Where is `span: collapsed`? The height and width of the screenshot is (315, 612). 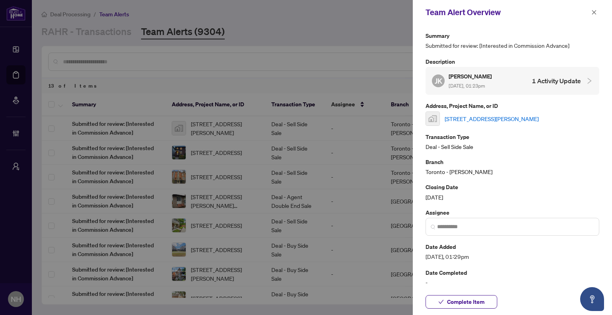 span: collapsed is located at coordinates (589, 81).